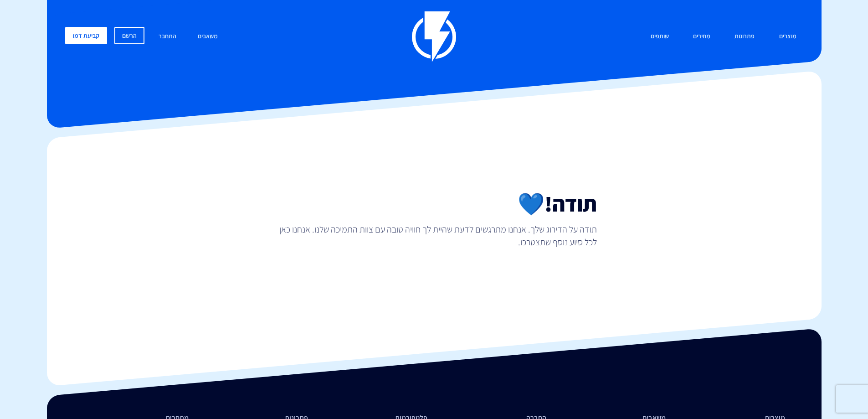  What do you see at coordinates (434, 204) in the screenshot?
I see `h2: תודה!💙` at bounding box center [434, 204].